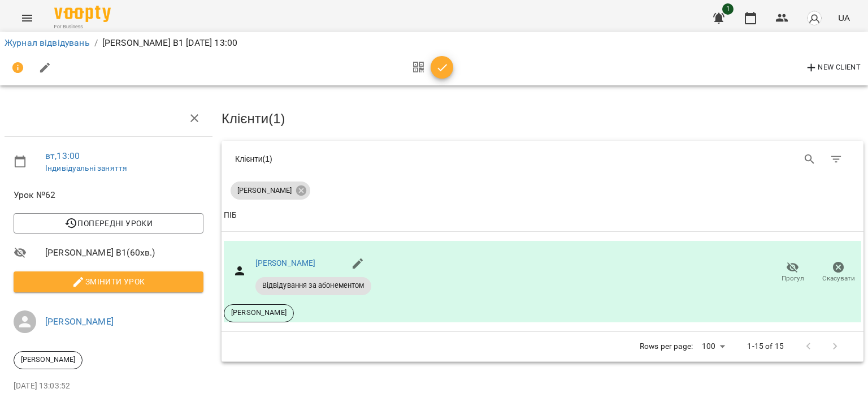  Describe the element at coordinates (62, 155) in the screenshot. I see `a: вт , 13:00` at that location.